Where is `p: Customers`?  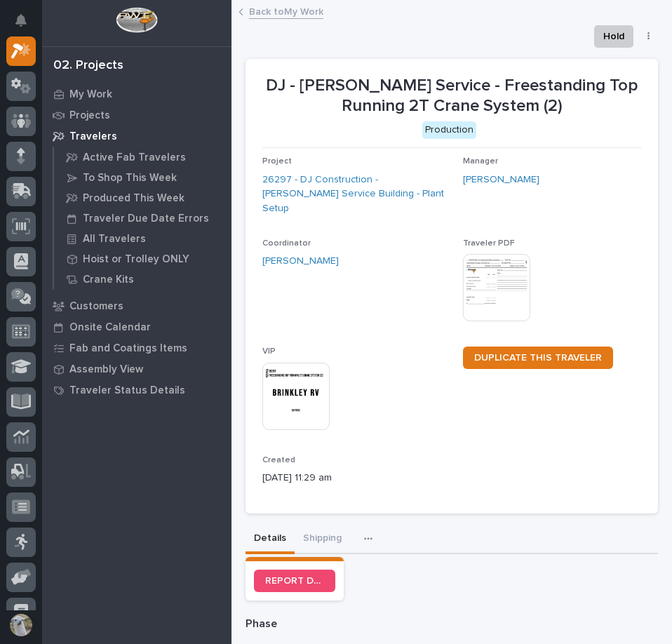 p: Customers is located at coordinates (96, 306).